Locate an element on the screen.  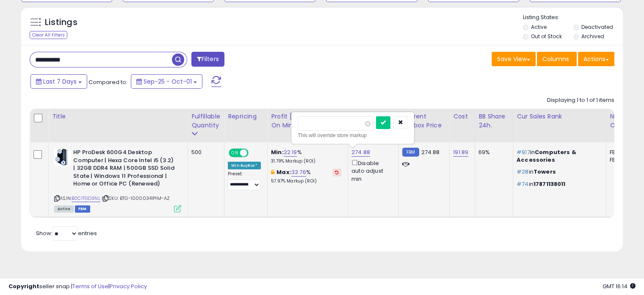
span: All listings currently available for purchase on Amazon is located at coordinates (64, 209).